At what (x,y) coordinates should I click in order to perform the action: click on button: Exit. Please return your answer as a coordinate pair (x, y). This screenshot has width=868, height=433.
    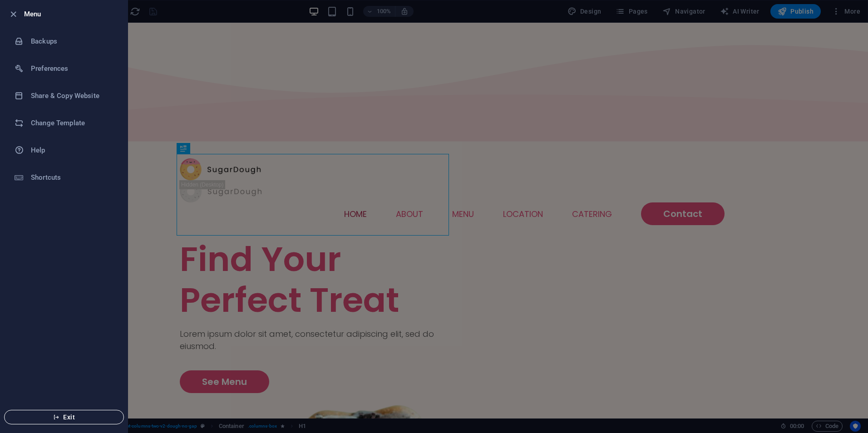
    Looking at the image, I should click on (64, 417).